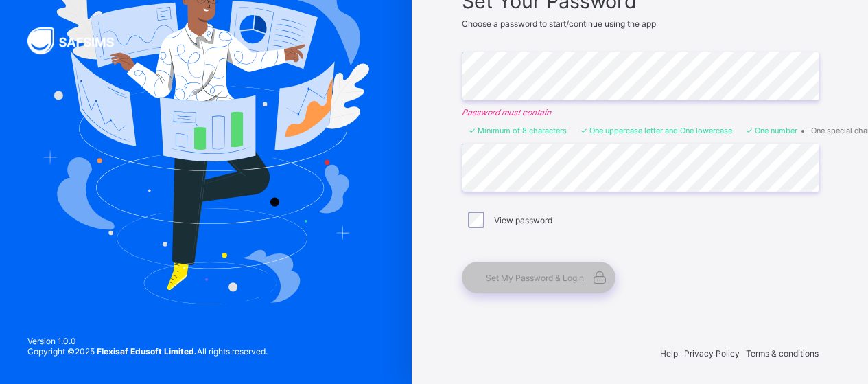  What do you see at coordinates (771, 131) in the screenshot?
I see `li: One number` at bounding box center [771, 131].